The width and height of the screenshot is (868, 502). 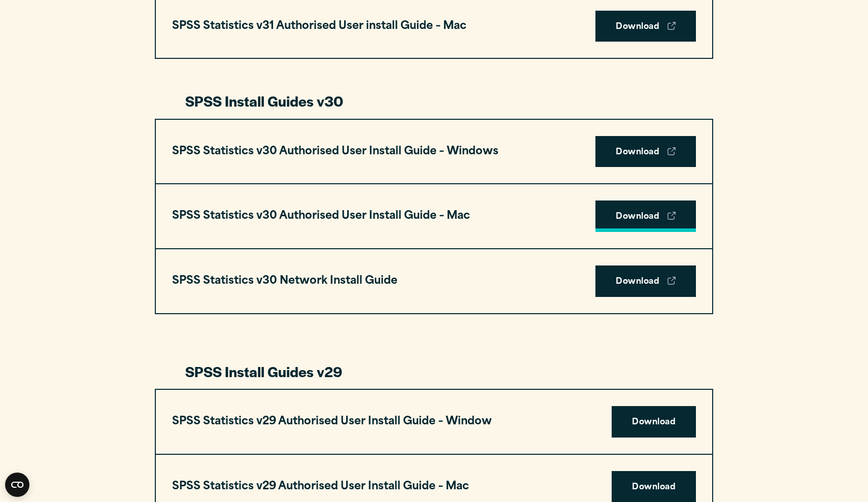 What do you see at coordinates (335, 152) in the screenshot?
I see `h3: SPSS Statistics v30 Authorised User Install Guide – Windows` at bounding box center [335, 152].